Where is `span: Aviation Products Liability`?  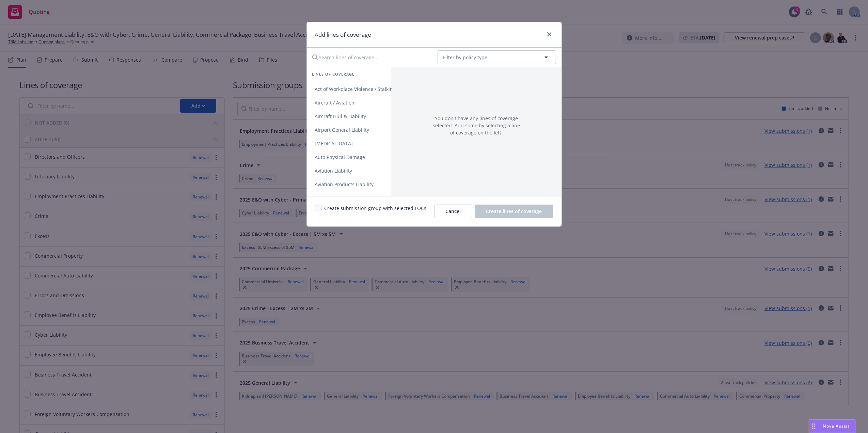
span: Aviation Products Liability is located at coordinates (344, 184).